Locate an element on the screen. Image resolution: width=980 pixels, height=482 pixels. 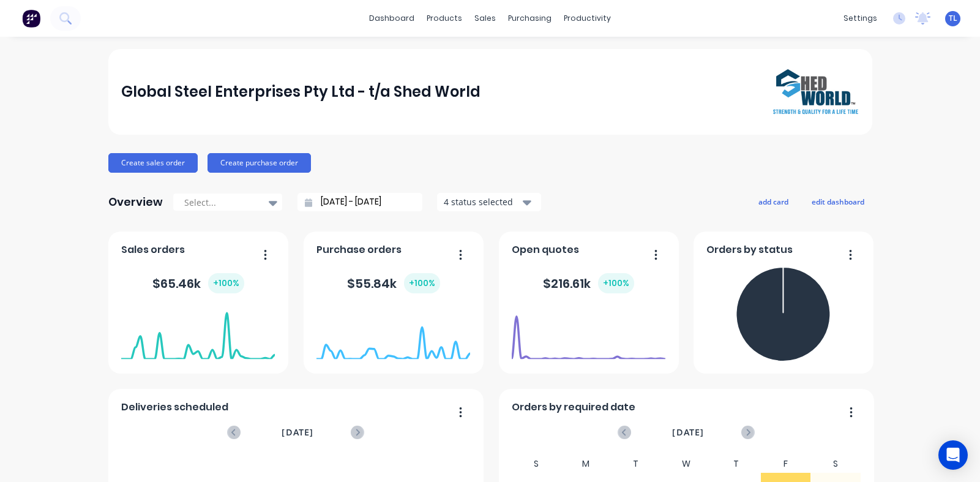
span: Sales orders is located at coordinates (153, 250).